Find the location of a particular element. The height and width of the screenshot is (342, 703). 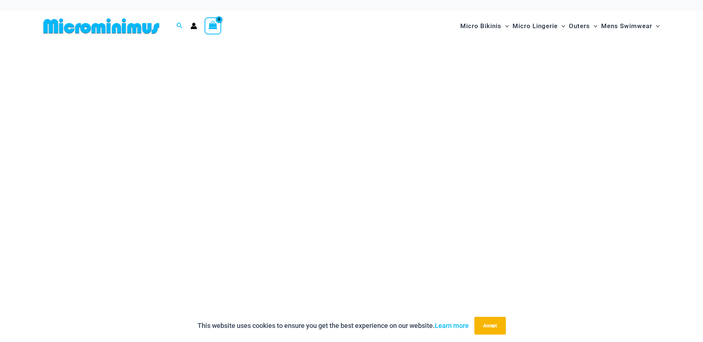

a: View Shopping Cart, empty is located at coordinates (213, 26).